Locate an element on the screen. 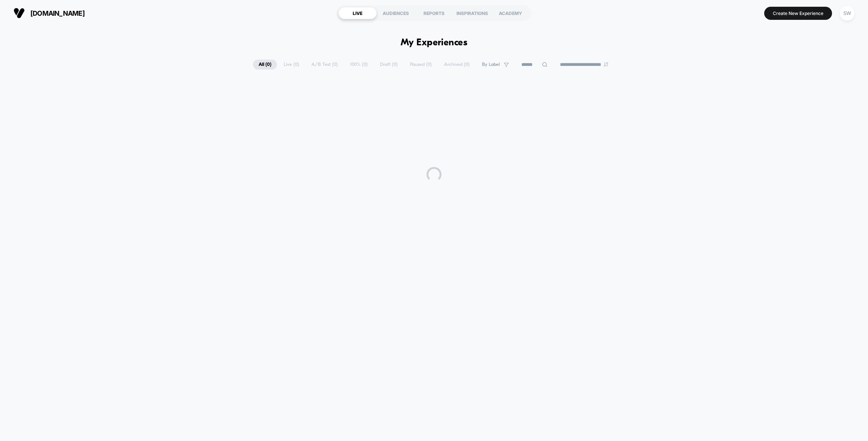 This screenshot has height=441, width=868. div: SW is located at coordinates (847, 13).